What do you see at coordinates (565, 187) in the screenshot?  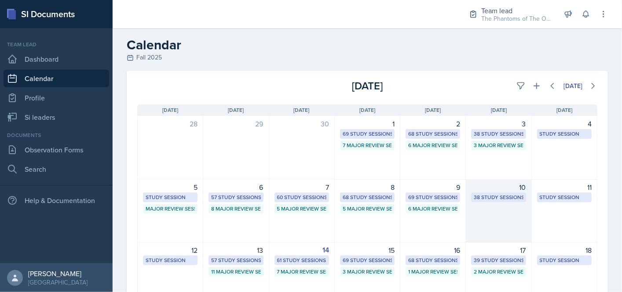 I see `div: 11` at bounding box center [565, 187].